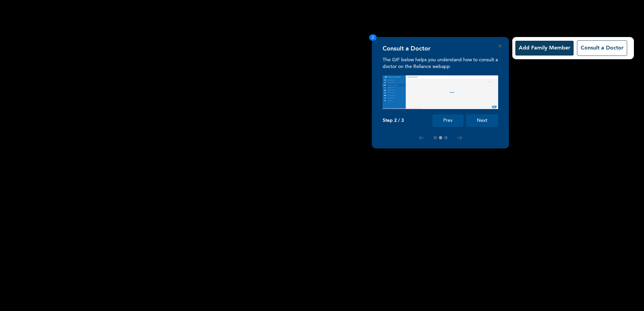  Describe the element at coordinates (373, 37) in the screenshot. I see `span: 2` at that location.